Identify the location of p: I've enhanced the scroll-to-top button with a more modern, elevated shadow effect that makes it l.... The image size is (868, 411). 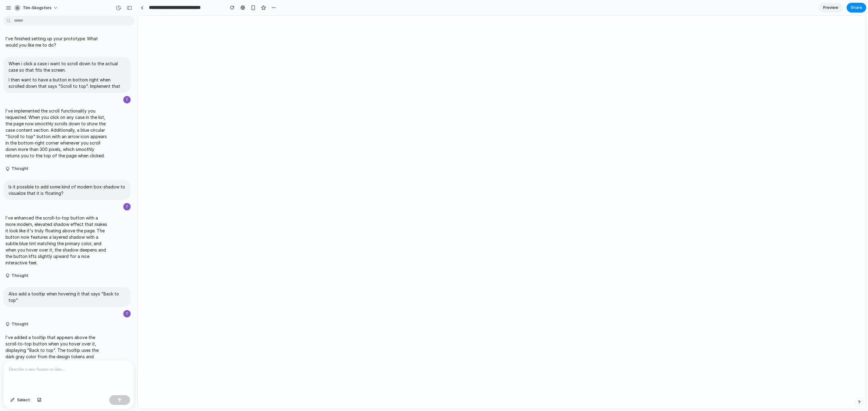
(56, 241).